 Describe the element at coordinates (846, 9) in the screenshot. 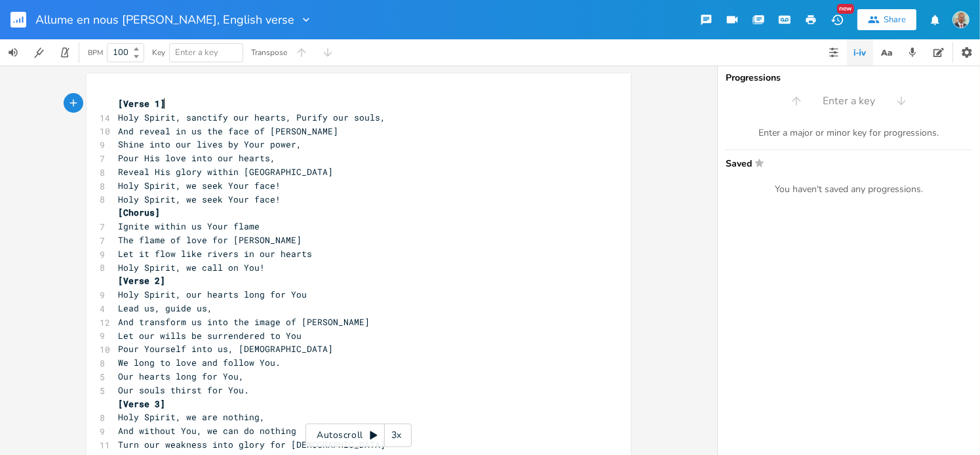

I see `div: New` at that location.